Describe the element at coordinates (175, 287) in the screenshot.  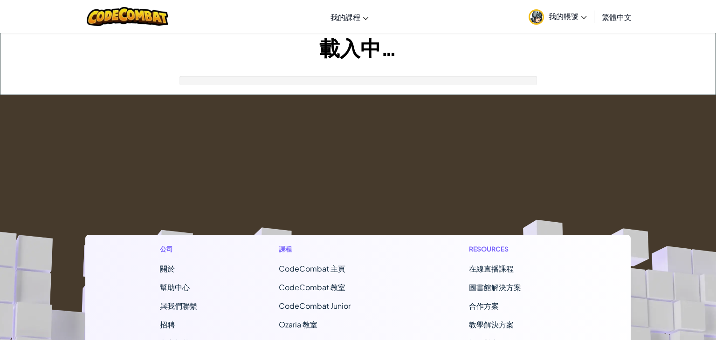
I see `a: 幫助中心` at that location.